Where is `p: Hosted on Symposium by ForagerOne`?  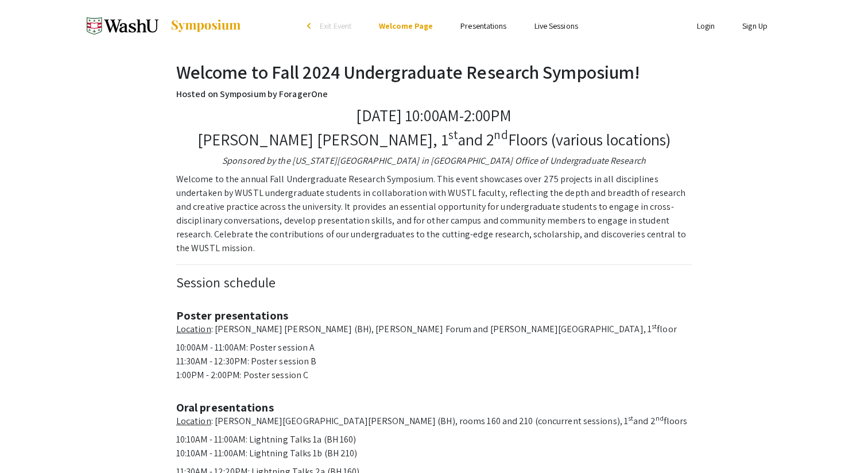
p: Hosted on Symposium by ForagerOne is located at coordinates (434, 95).